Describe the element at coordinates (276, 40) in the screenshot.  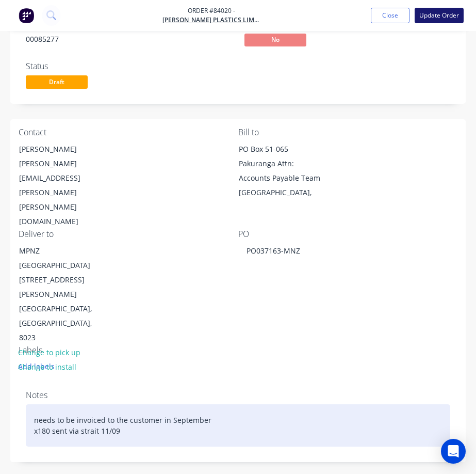
I see `span: No` at that location.